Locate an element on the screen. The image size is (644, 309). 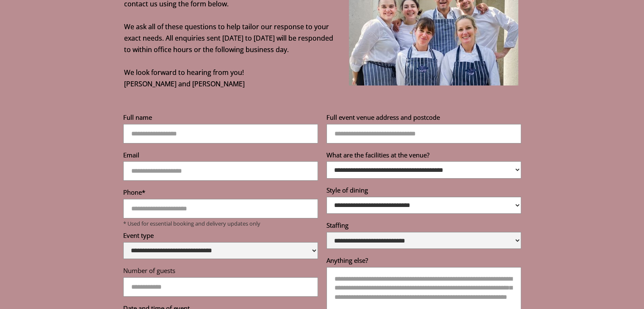
label: Event type is located at coordinates (220, 237).